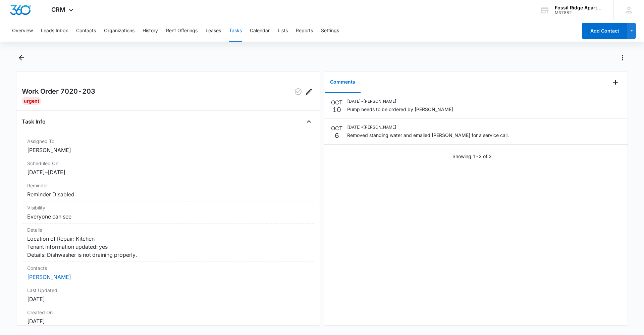 This screenshot has width=644, height=335. I want to click on button: Lists, so click(283, 31).